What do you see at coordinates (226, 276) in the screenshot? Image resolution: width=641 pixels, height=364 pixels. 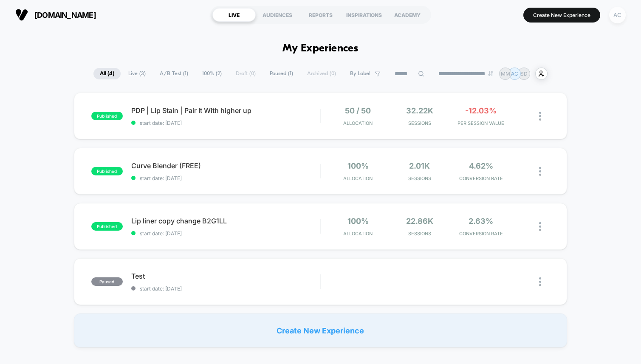 I see `span: Test` at bounding box center [226, 276].